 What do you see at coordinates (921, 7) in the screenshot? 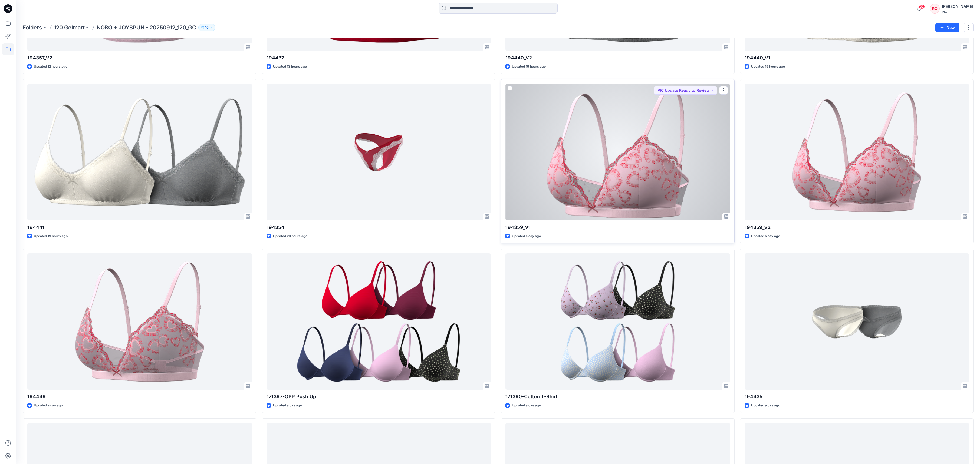
I see `span: 22` at bounding box center [921, 7].